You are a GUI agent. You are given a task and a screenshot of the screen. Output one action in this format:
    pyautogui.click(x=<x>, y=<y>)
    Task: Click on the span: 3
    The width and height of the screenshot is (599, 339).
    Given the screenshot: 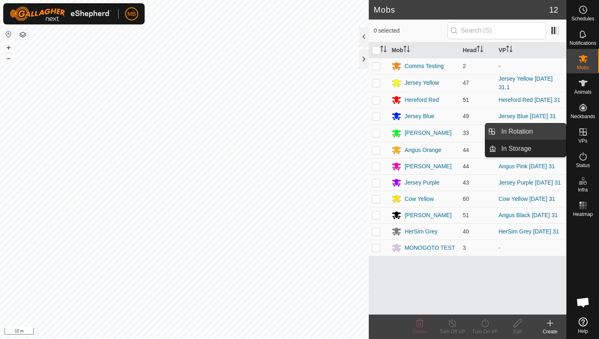 What is the action you would take?
    pyautogui.click(x=464, y=248)
    